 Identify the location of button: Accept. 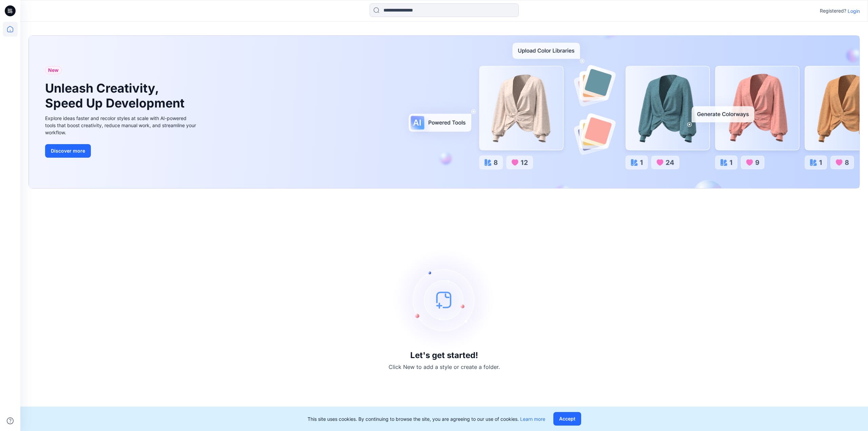
(567, 419).